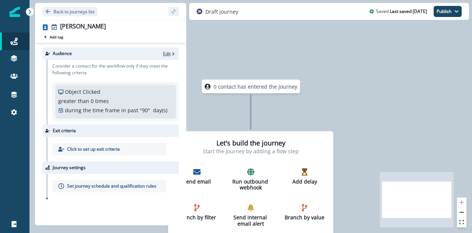  Describe the element at coordinates (305, 176) in the screenshot. I see `button: Add delay` at that location.